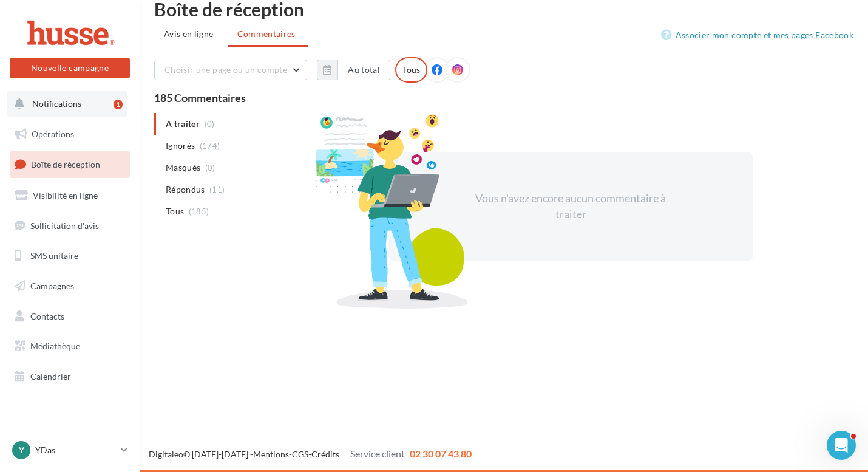  I want to click on a: Médiathèque, so click(70, 346).